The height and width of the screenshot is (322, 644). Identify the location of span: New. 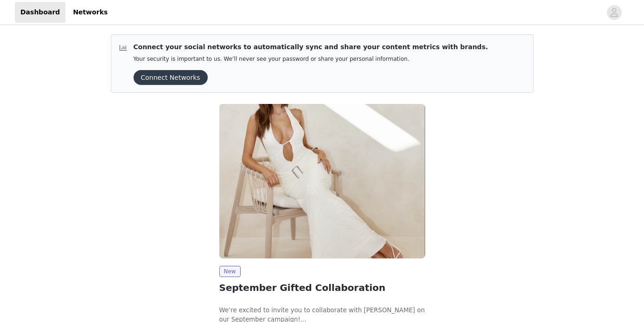
(230, 271).